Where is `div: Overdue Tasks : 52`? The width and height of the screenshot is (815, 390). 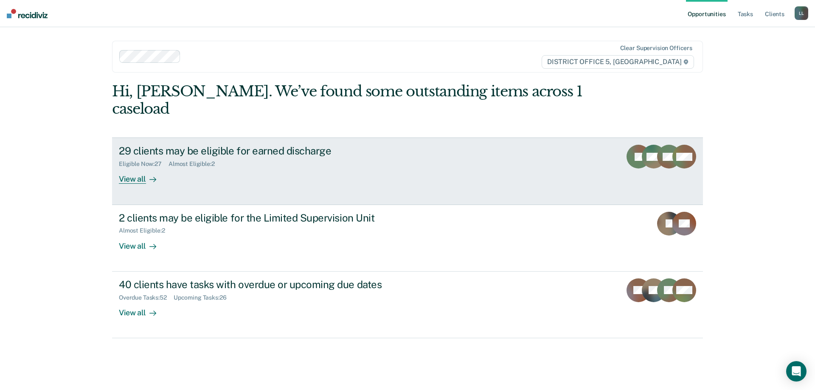 div: Overdue Tasks : 52 is located at coordinates (146, 297).